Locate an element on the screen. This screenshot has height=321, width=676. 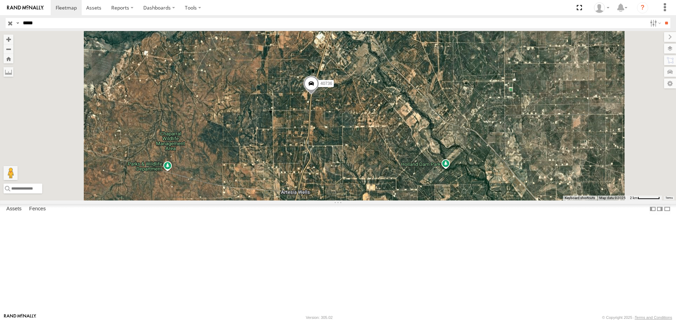
label: Dock Summary Table to the Right is located at coordinates (660, 209).